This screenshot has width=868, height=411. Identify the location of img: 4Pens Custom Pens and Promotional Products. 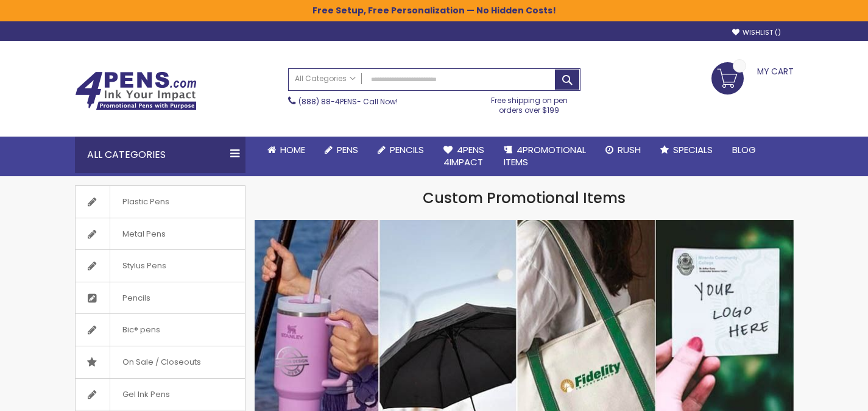
(135, 91).